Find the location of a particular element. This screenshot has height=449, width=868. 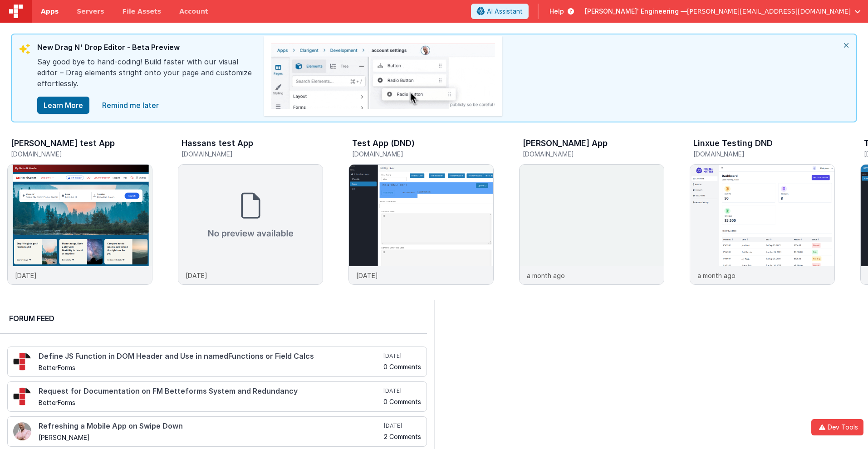

i: close is located at coordinates (846, 45).